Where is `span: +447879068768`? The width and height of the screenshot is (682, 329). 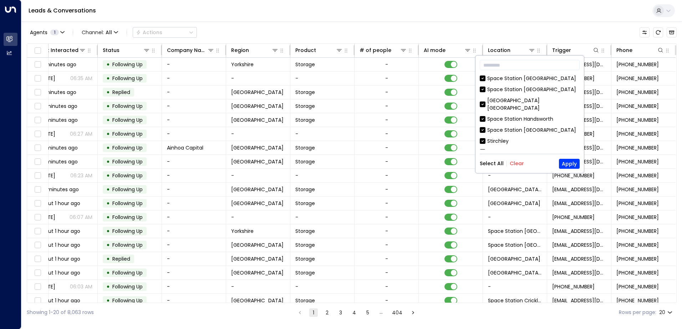 span: +447879068768 is located at coordinates (637, 148).